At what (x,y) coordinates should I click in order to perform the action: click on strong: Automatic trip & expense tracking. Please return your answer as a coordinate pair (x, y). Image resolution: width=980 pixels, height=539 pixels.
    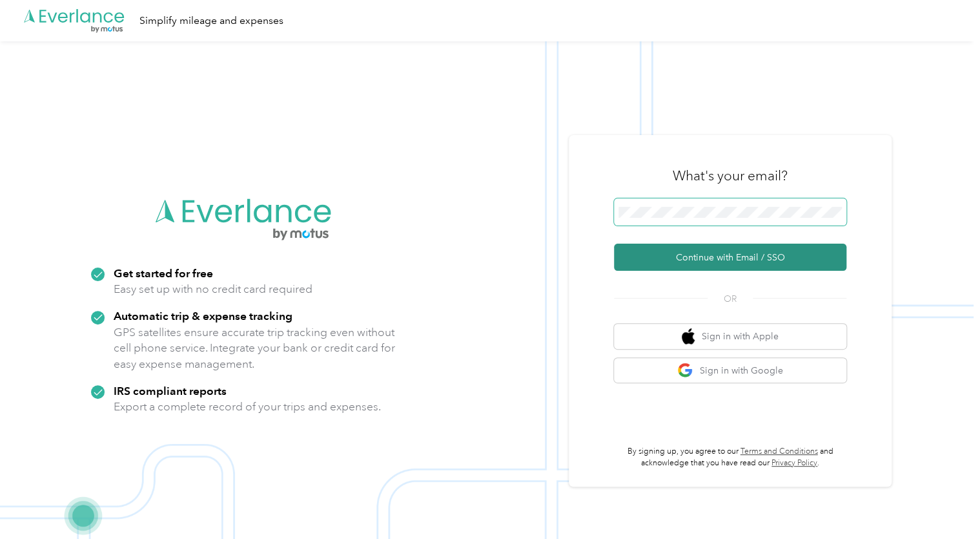
    Looking at the image, I should click on (203, 315).